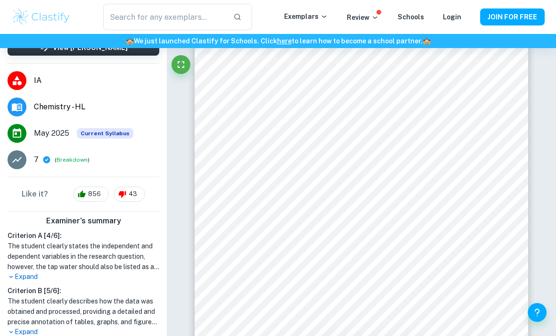  What do you see at coordinates (306, 17) in the screenshot?
I see `p: Exemplars` at bounding box center [306, 17].